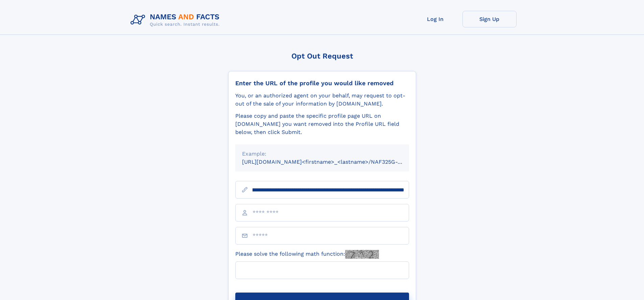 This screenshot has height=300, width=644. I want to click on a: Log In, so click(435, 19).